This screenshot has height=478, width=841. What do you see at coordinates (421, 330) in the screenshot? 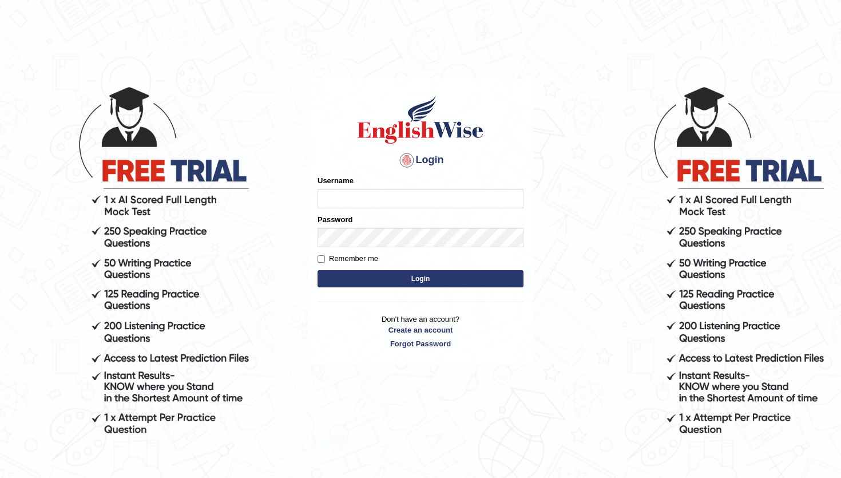
I see `a: Create an account` at bounding box center [421, 330].